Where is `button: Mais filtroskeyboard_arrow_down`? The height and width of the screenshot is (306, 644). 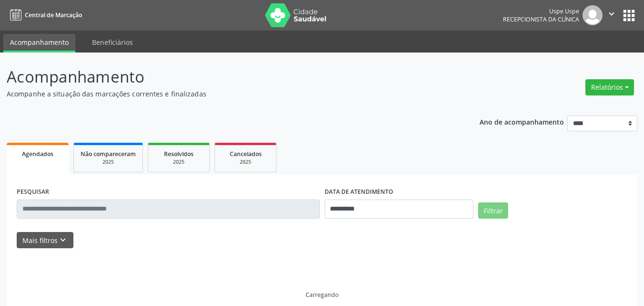
button: Mais filtroskeyboard_arrow_down is located at coordinates (45, 240).